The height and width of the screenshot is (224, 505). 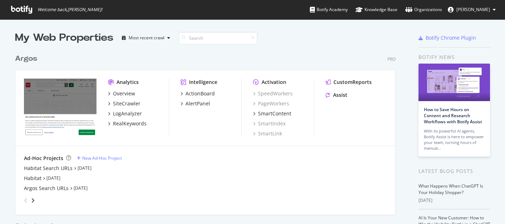 What do you see at coordinates (329, 10) in the screenshot?
I see `div: Botify Academy` at bounding box center [329, 10].